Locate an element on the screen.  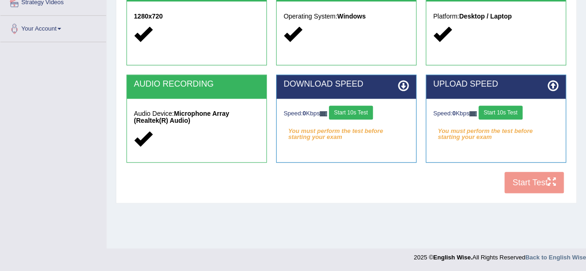
strong: Microphone Array (Realtek(R) Audio) is located at coordinates (181, 117).